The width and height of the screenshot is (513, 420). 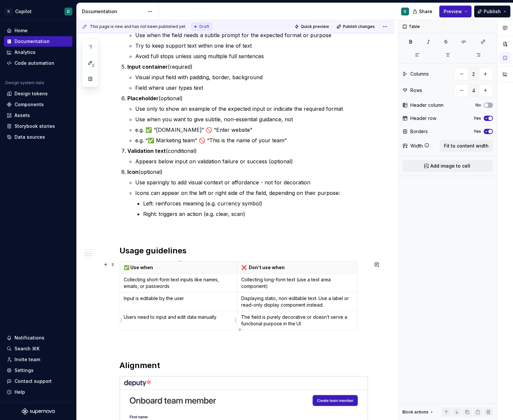 What do you see at coordinates (427, 105) in the screenshot?
I see `div: Header column` at bounding box center [427, 105].